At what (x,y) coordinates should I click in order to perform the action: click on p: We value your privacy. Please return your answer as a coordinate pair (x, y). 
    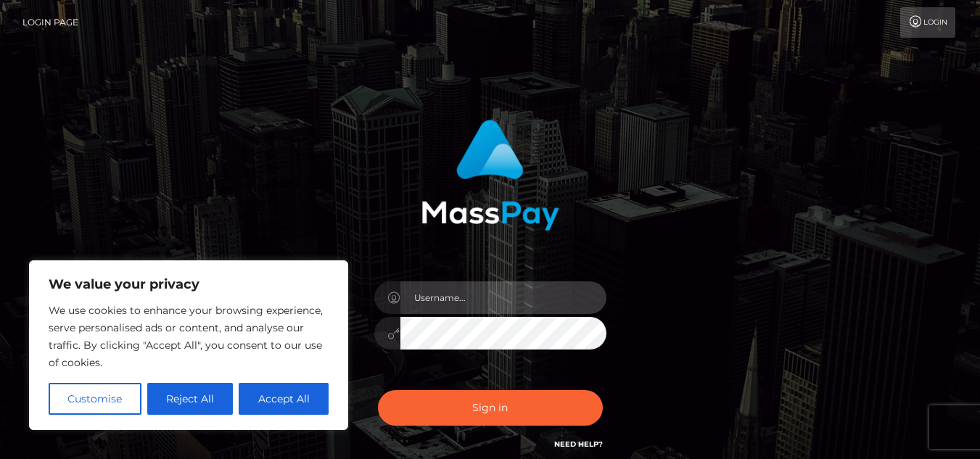
    Looking at the image, I should click on (188, 285).